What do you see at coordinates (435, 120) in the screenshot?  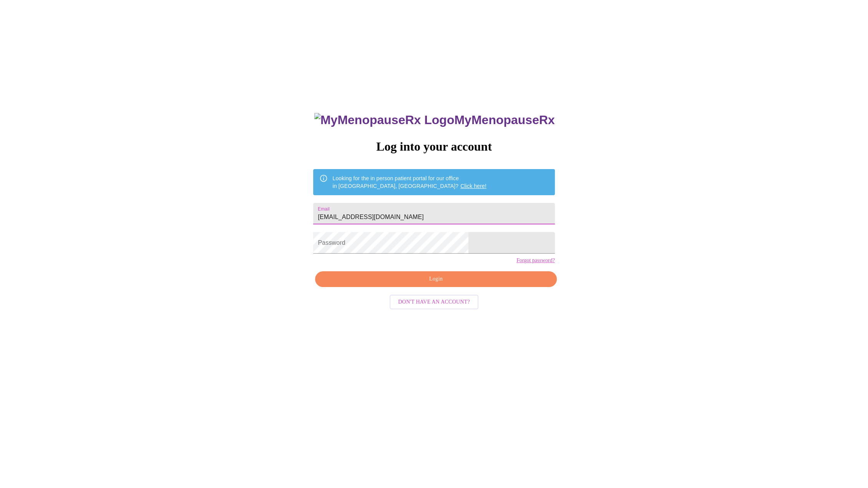 I see `h3: MyMenopauseRx` at bounding box center [435, 120].